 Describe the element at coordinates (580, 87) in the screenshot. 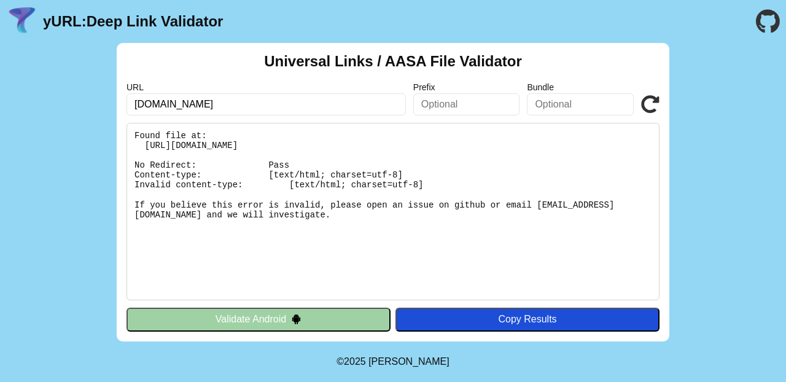

I see `label: Bundle` at that location.